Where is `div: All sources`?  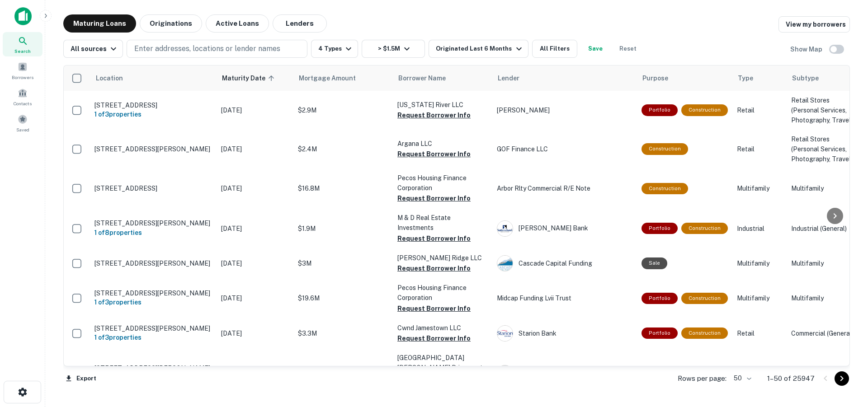 div: All sources is located at coordinates (94, 49).